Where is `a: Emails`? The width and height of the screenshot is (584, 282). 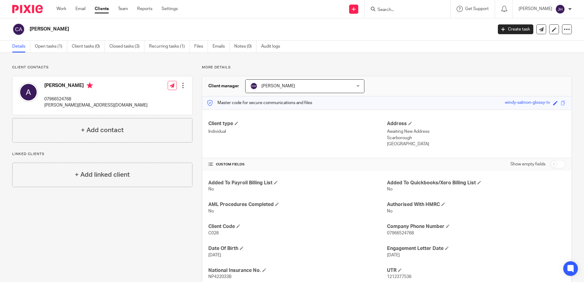 a: Emails is located at coordinates (221, 46).